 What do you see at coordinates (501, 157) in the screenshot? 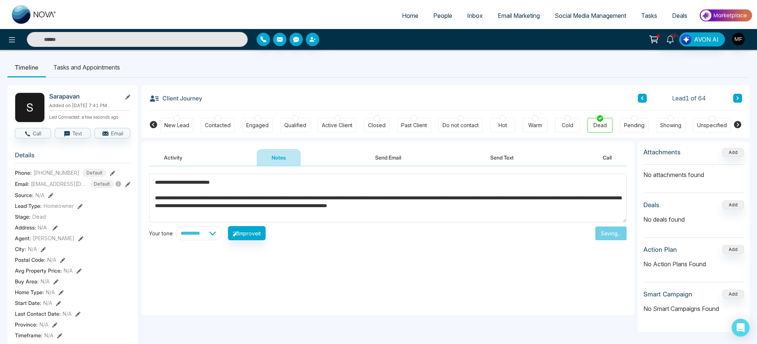
I see `button: Send Text` at bounding box center [501, 157].